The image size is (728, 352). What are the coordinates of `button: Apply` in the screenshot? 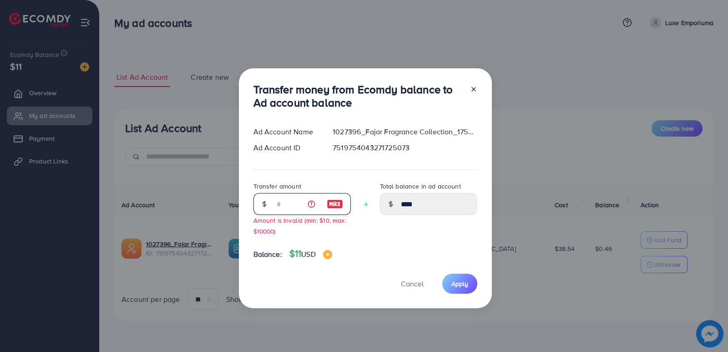 It's located at (460, 283).